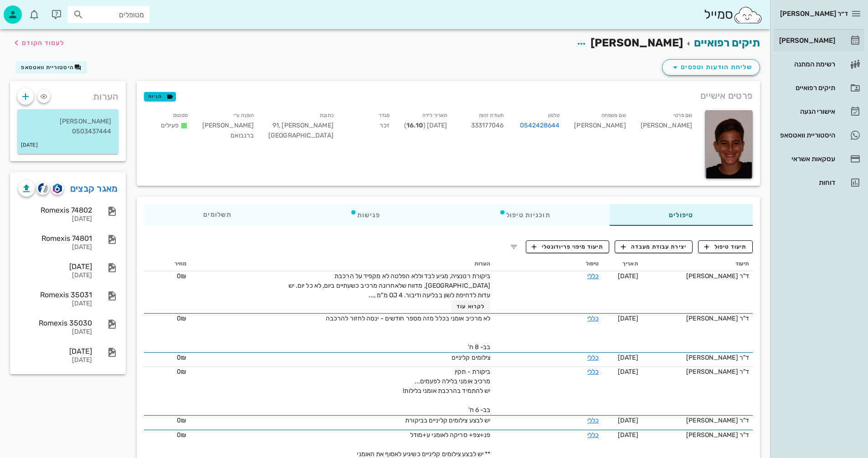 This screenshot has height=458, width=868. I want to click on div: פגישות, so click(365, 215).